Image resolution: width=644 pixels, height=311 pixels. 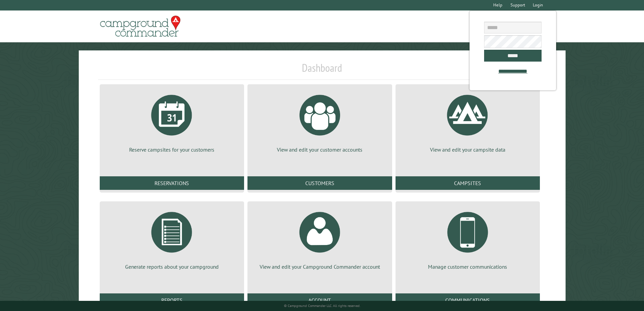 I want to click on a: Account, so click(x=320, y=300).